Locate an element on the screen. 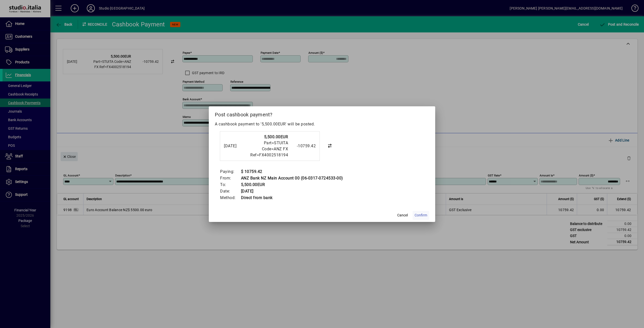 The height and width of the screenshot is (328, 644). td: $ 10759.42 is located at coordinates (292, 172).